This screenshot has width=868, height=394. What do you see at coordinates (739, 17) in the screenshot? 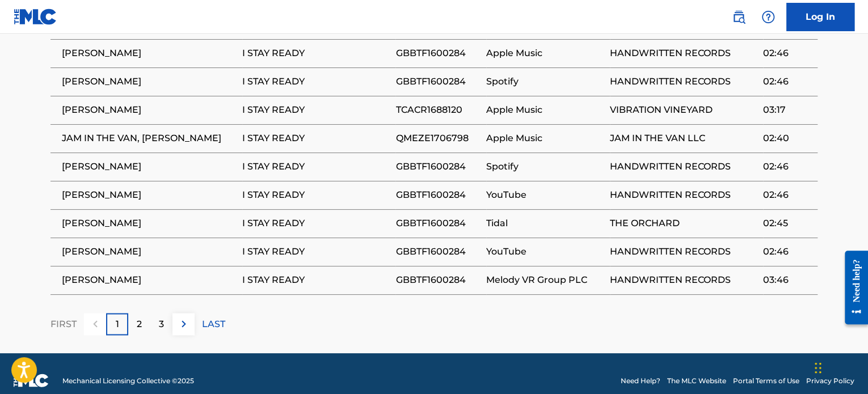
I see `img: search` at bounding box center [739, 17].